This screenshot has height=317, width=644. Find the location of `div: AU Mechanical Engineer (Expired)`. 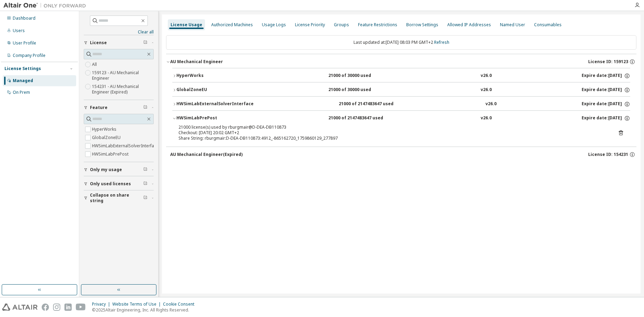

div: AU Mechanical Engineer (Expired) is located at coordinates (206, 155).